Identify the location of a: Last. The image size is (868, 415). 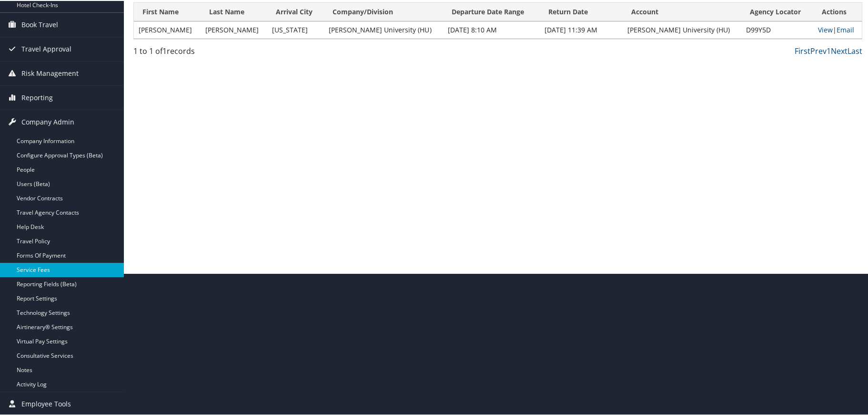
(855, 50).